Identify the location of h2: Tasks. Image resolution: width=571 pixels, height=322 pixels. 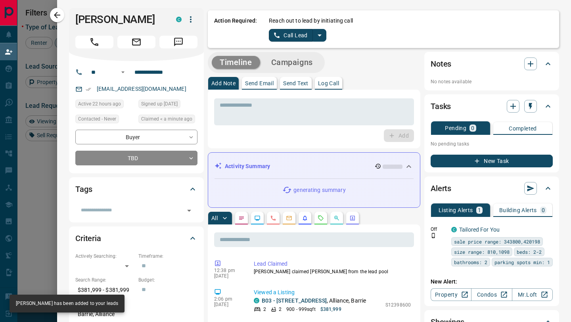
(441, 106).